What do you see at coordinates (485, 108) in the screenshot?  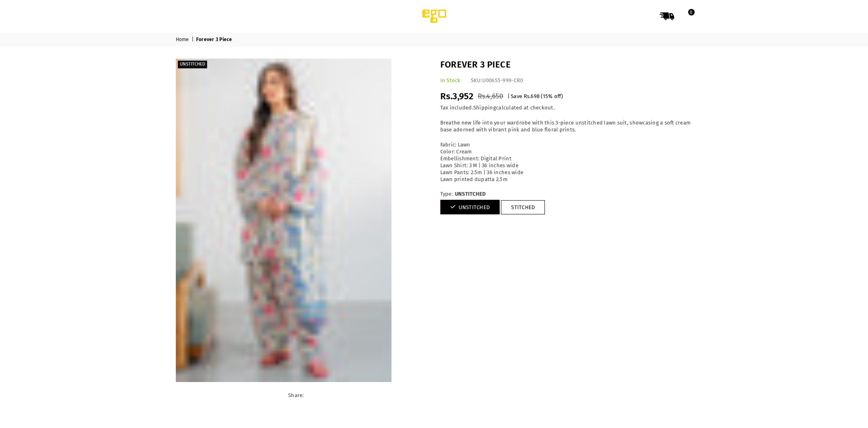 I see `a: Shipping` at bounding box center [485, 108].